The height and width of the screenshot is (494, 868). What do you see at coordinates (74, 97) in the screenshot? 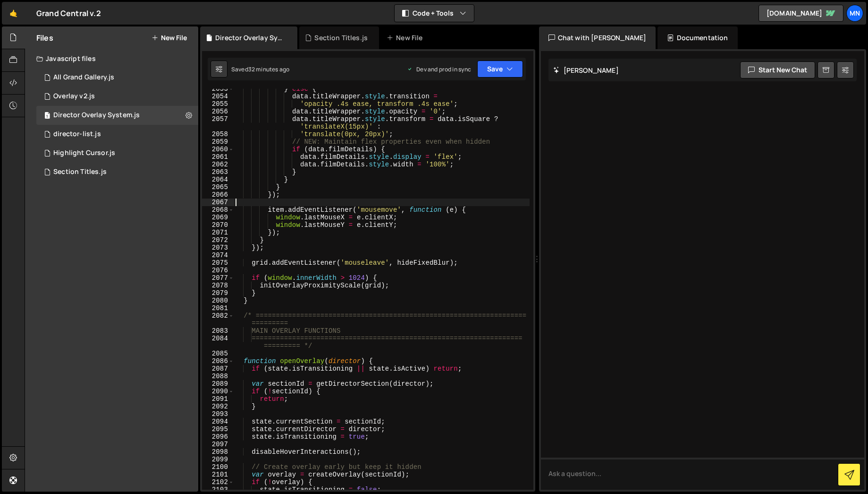
I see `div: Overlay v2.js` at bounding box center [74, 97].